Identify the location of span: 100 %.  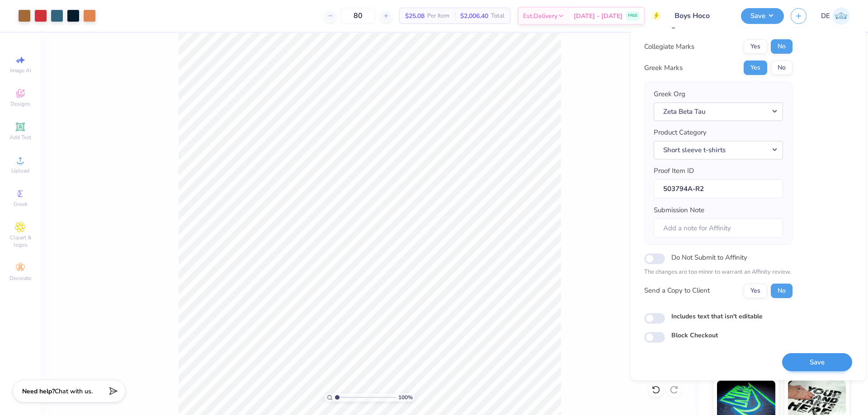
(406, 397).